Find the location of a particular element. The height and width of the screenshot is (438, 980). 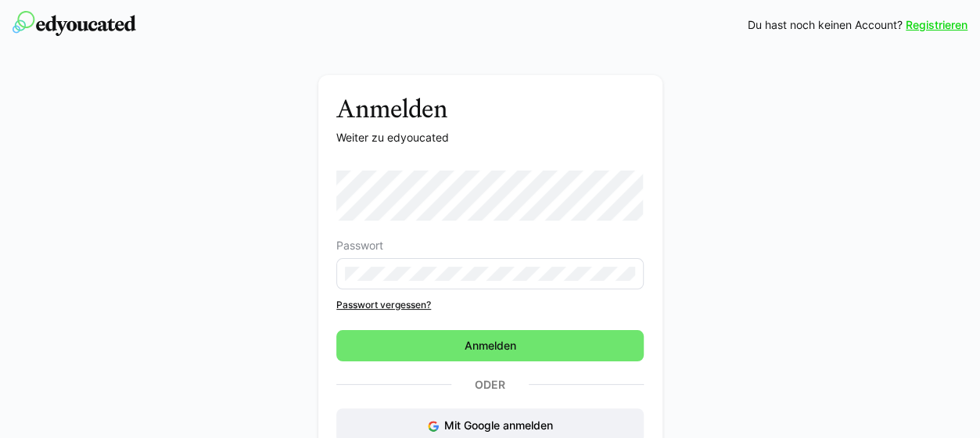

span: Du hast noch keinen Account? is located at coordinates (825, 25).